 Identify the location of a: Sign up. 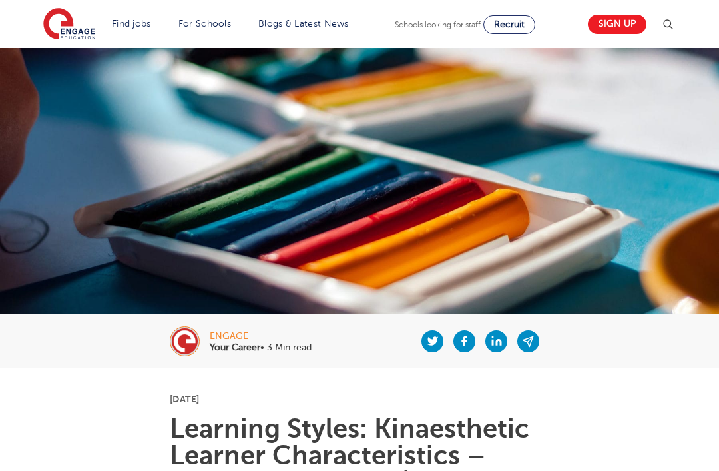
(617, 24).